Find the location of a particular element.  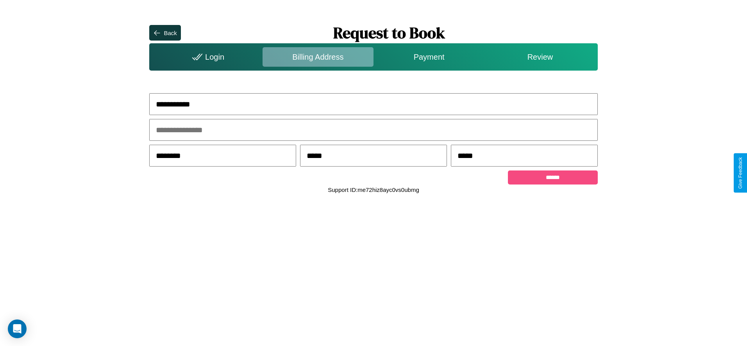

div: Login is located at coordinates (207, 57).